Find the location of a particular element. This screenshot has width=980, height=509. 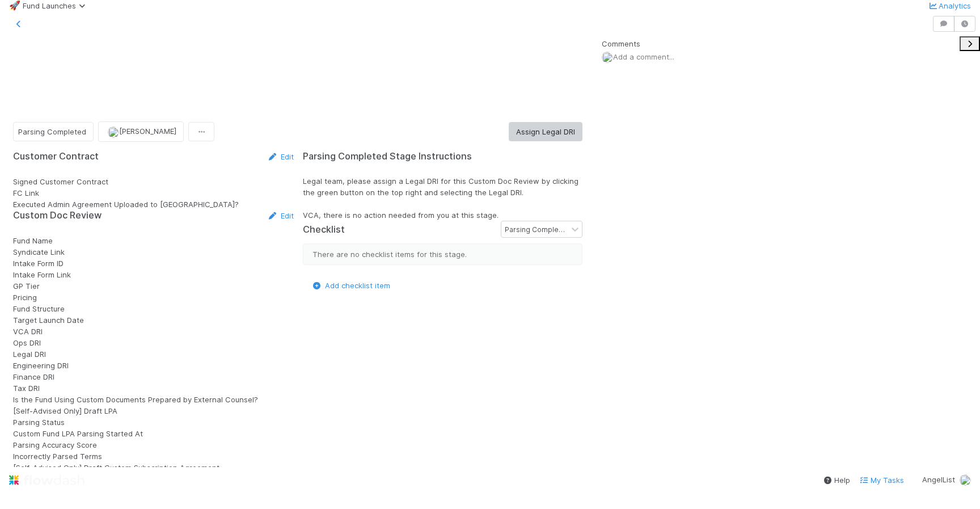

div: Is the Fund Using Custom Documents Prepared by External Counsel? is located at coordinates (154, 400).